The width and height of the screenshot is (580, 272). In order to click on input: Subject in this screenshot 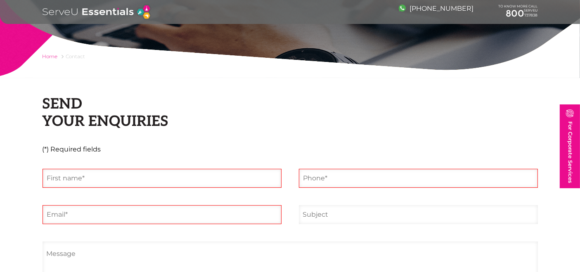, I will do `click(418, 215)`.